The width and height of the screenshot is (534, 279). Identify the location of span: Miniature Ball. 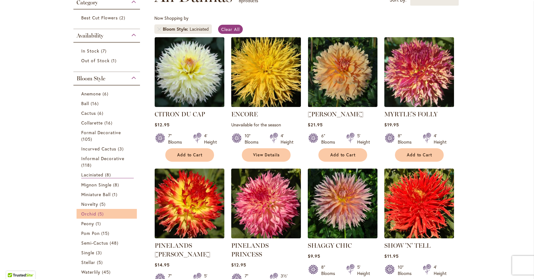
(96, 194).